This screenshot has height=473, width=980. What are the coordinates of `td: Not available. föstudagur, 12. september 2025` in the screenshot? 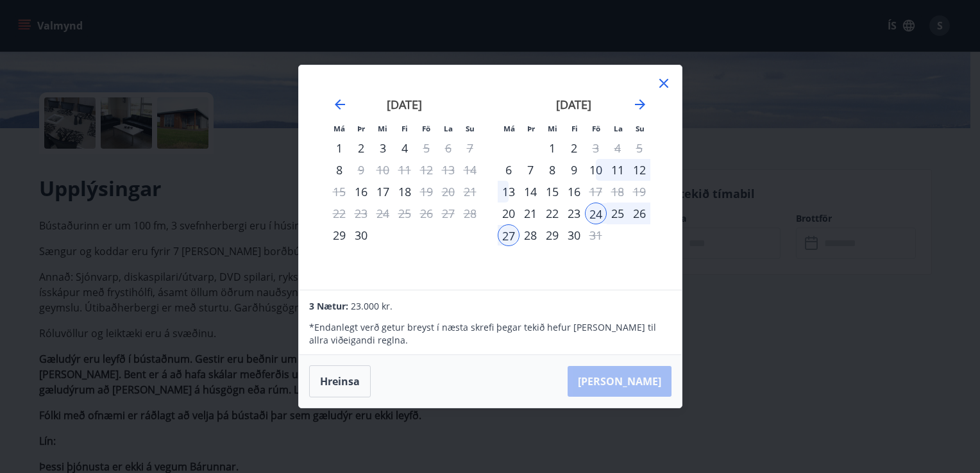 It's located at (426, 170).